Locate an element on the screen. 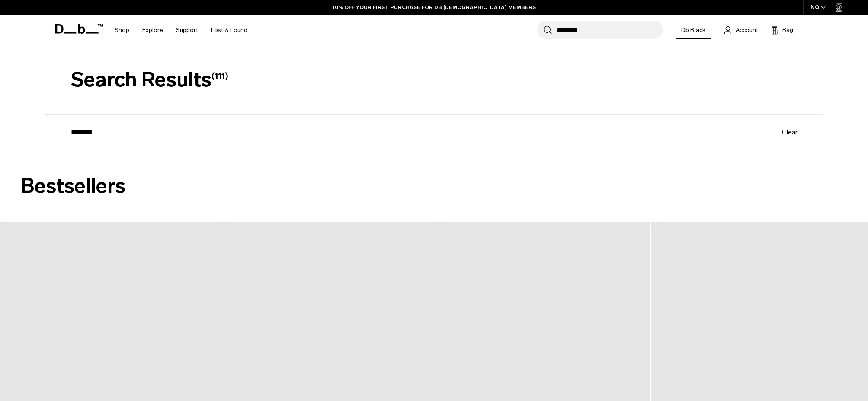  a: Db Black is located at coordinates (694, 30).